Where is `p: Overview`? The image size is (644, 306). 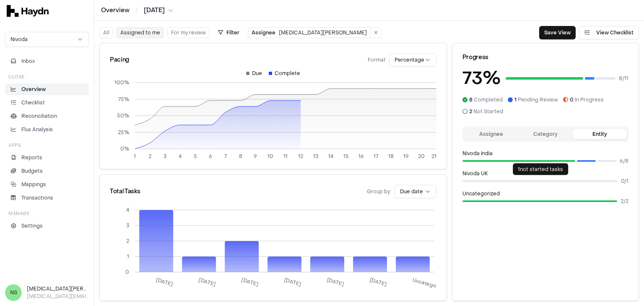 p: Overview is located at coordinates (34, 89).